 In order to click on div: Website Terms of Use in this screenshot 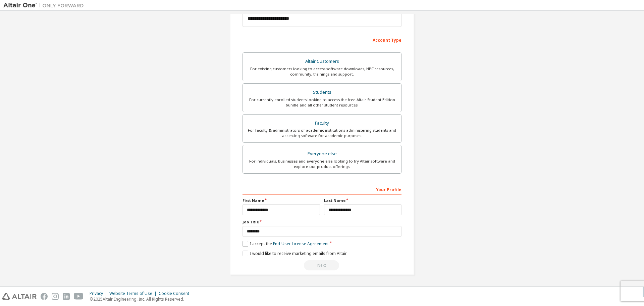, I will do `click(134, 293)`.